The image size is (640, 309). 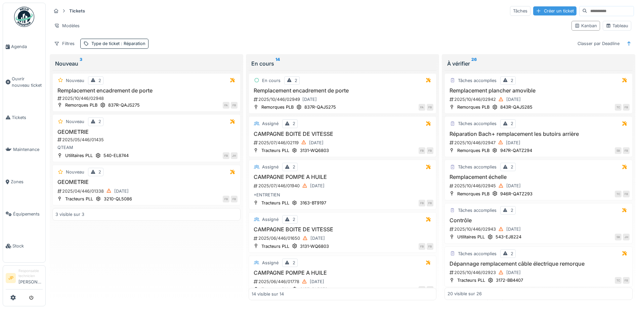 I want to click on span: : Réparation, so click(x=132, y=43).